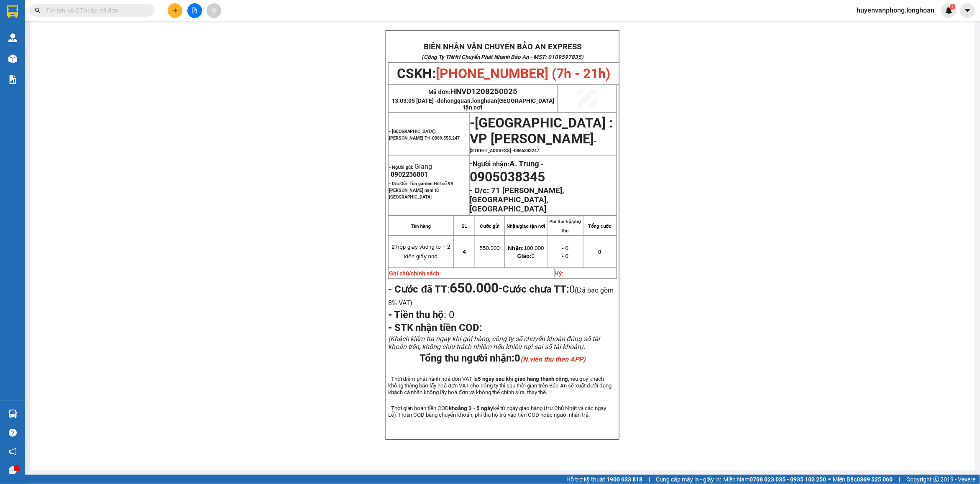  Describe the element at coordinates (506, 164) in the screenshot. I see `span: Người nhận:` at that location.